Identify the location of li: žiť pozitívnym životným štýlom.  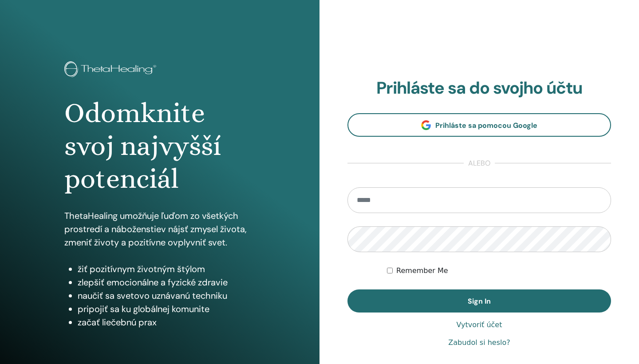
(167, 269).